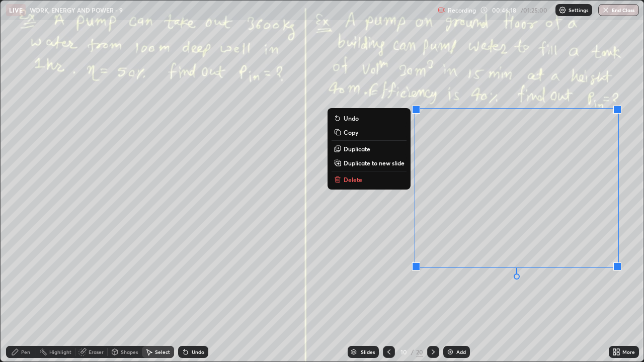  What do you see at coordinates (369, 132) in the screenshot?
I see `button: Copy` at bounding box center [369, 132].